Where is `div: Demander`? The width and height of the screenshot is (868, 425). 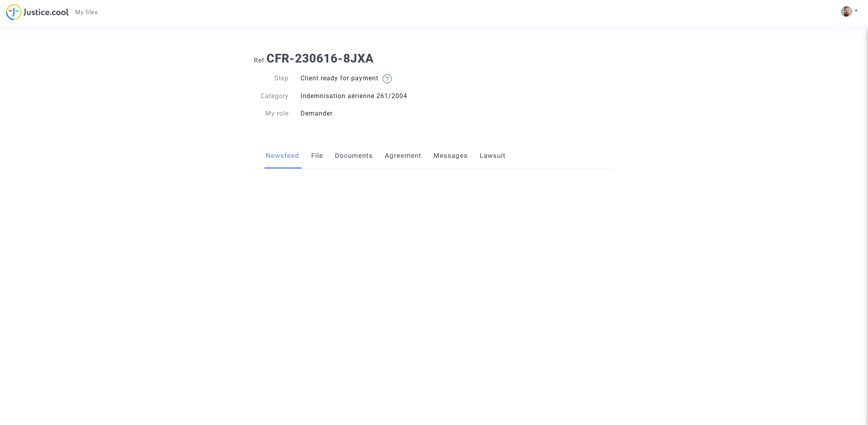 div: Demander is located at coordinates (364, 114).